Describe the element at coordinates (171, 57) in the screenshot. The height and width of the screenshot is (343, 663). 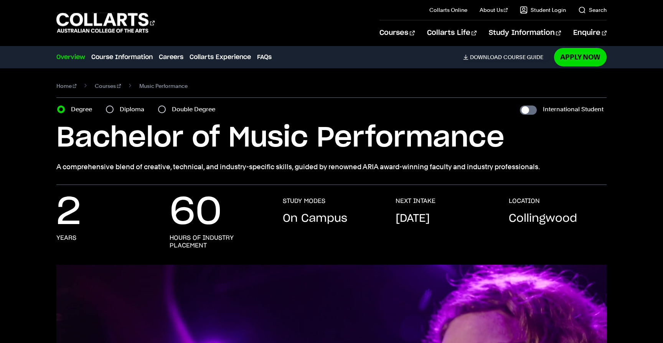
I see `a: Careers` at that location.